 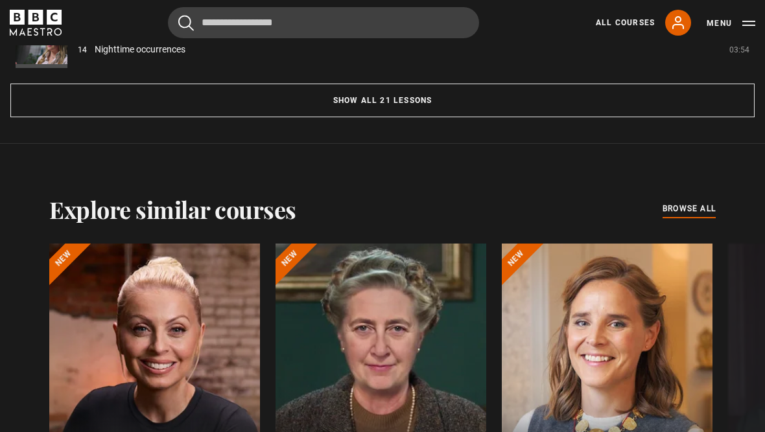 I want to click on a: BBC Maestro, so click(x=36, y=23).